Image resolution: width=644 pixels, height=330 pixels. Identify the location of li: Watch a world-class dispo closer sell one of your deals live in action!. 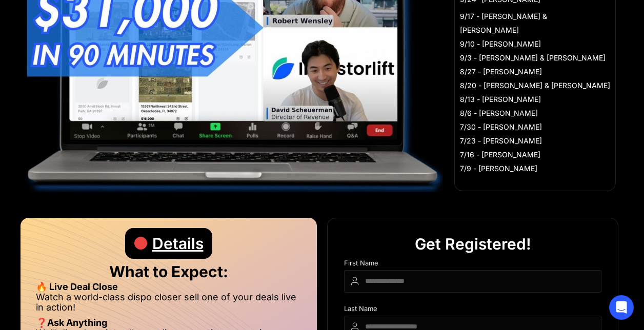
(168, 305).